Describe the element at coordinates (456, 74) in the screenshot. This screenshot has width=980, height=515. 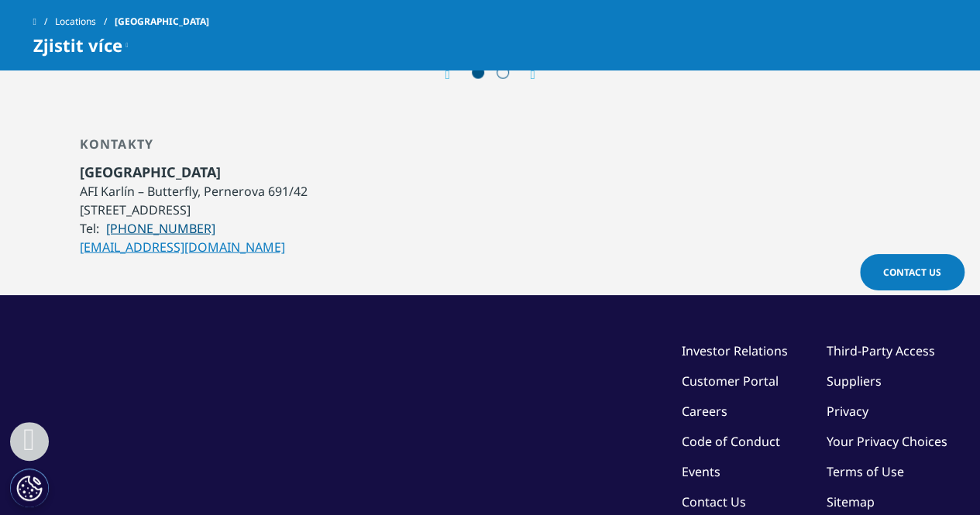
I see `div: Previous slide` at that location.